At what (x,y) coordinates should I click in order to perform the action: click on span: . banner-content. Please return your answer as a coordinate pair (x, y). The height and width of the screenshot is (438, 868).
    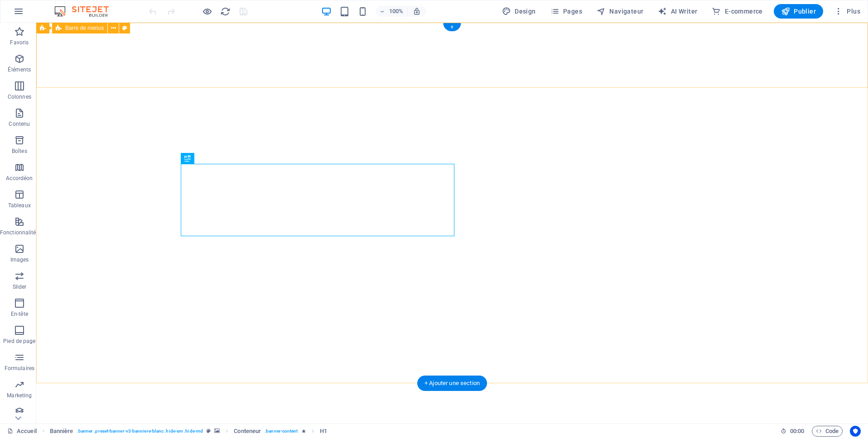
    Looking at the image, I should click on (281, 432).